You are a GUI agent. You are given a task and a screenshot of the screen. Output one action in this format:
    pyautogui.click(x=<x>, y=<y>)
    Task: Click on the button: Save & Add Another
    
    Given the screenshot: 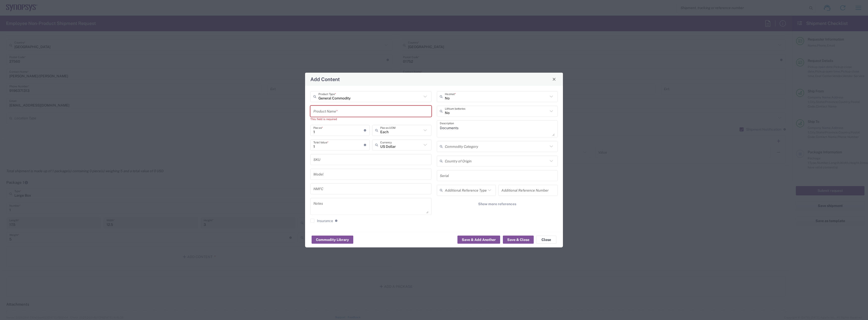 What is the action you would take?
    pyautogui.click(x=479, y=240)
    